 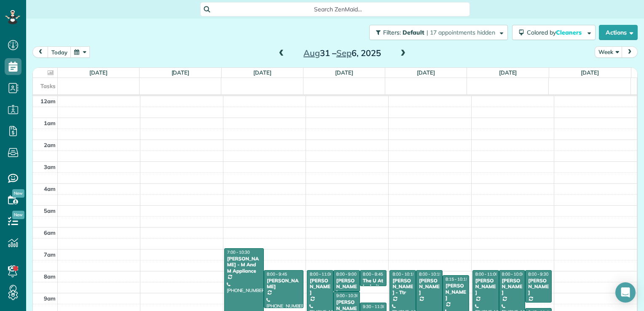 I want to click on button: prev, so click(x=41, y=52).